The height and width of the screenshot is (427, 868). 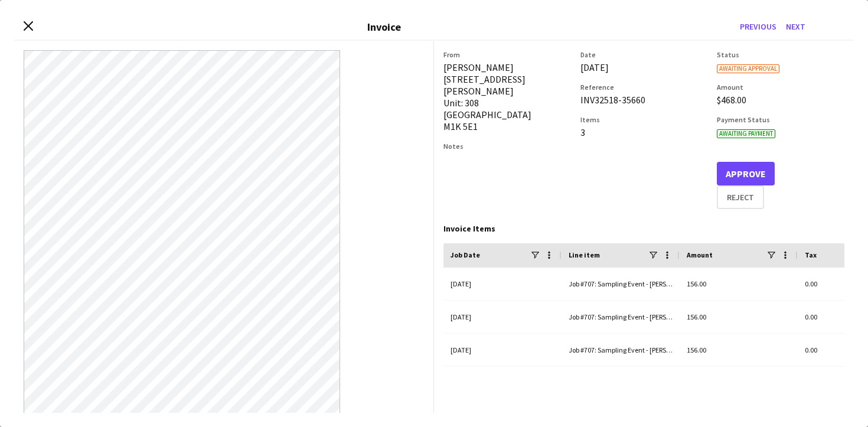 I want to click on span: Tax, so click(x=811, y=254).